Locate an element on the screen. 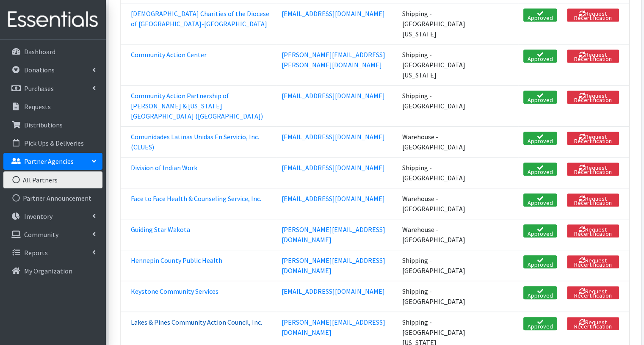 This screenshot has width=644, height=345. a: Comunidades Latinas Unidas En Servicio, Inc. (CLUES) is located at coordinates (195, 141).